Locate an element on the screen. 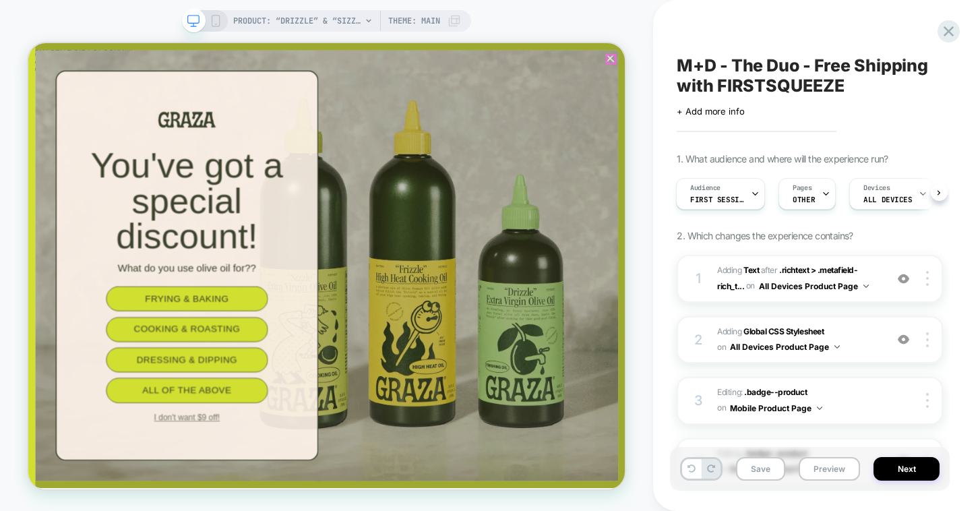 The height and width of the screenshot is (511, 980). span: ALL DEVICES is located at coordinates (888, 199).